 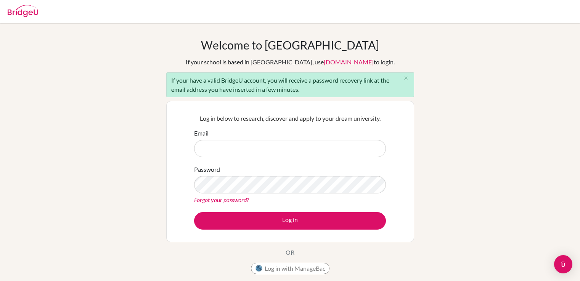 I want to click on button: Log in, so click(x=290, y=221).